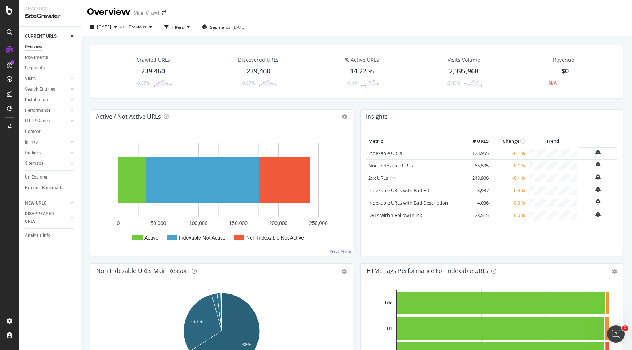  I want to click on text: Non-Indexable Not Active, so click(275, 238).